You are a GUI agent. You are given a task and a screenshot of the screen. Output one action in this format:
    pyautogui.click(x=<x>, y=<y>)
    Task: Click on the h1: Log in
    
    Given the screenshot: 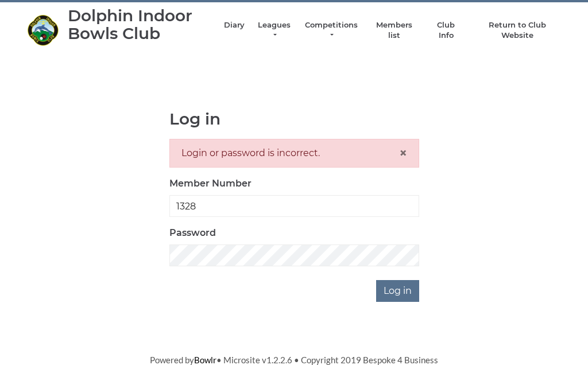 What is the action you would take?
    pyautogui.click(x=294, y=119)
    